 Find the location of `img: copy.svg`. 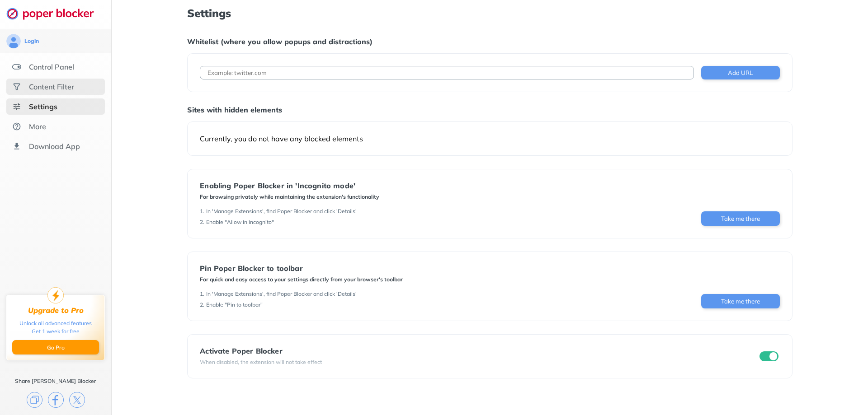

img: copy.svg is located at coordinates (34, 400).